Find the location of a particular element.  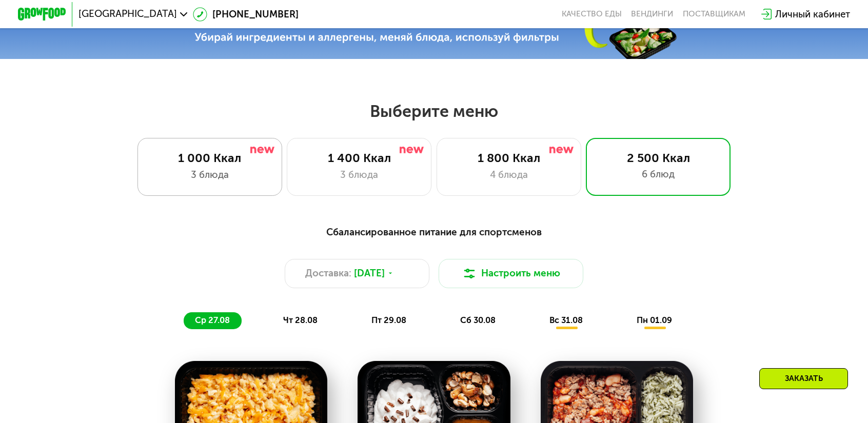

a: Качество еды is located at coordinates (592, 14).